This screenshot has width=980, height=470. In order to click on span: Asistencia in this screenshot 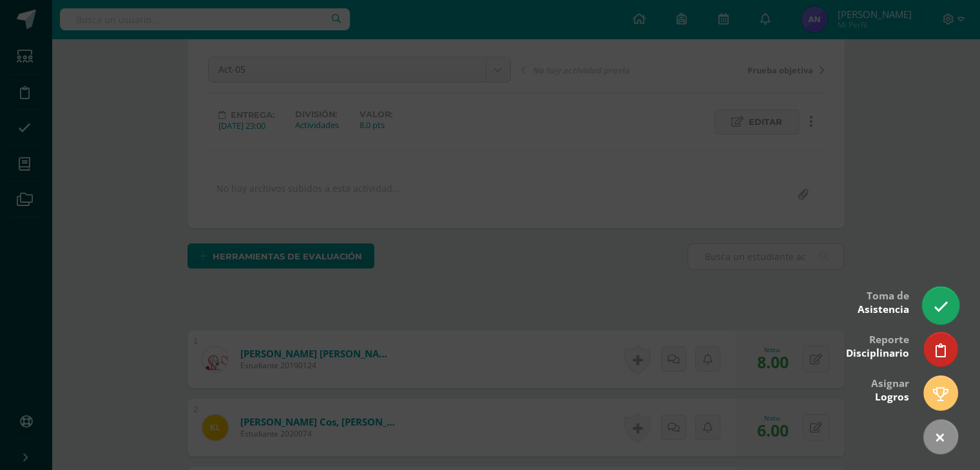, I will do `click(883, 309)`.